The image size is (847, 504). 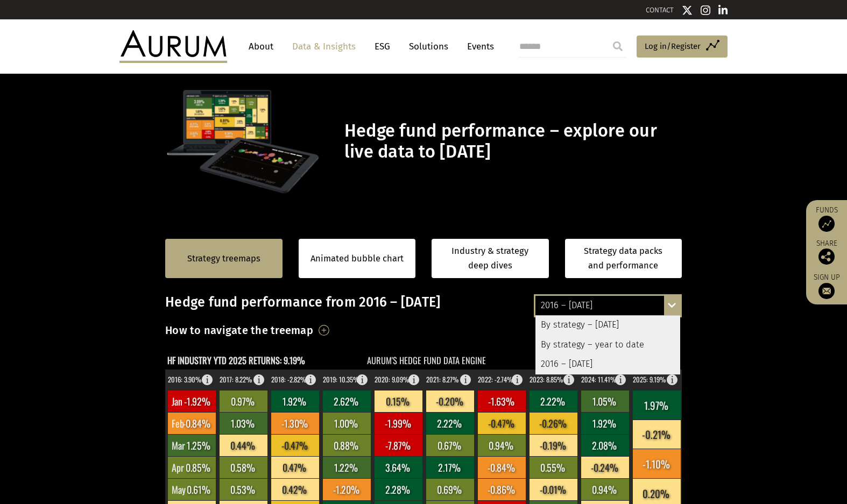 I want to click on a: ESG, so click(x=382, y=46).